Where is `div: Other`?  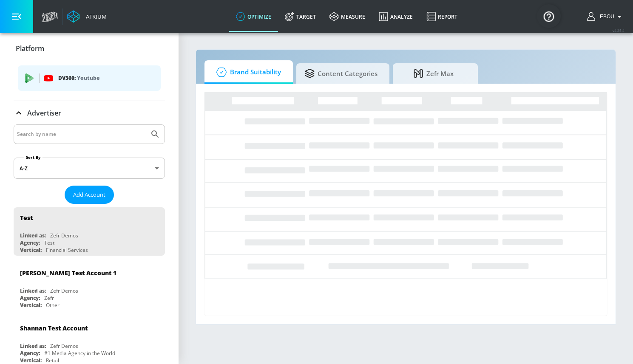 div: Other is located at coordinates (53, 305).